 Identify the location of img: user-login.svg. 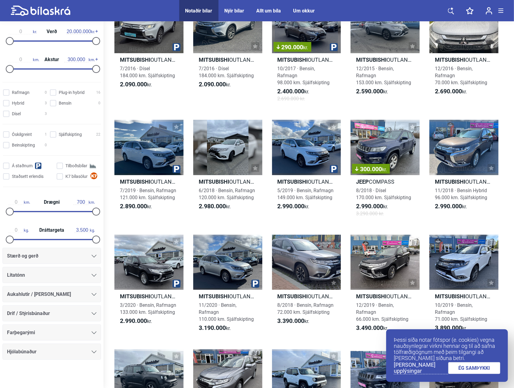
(489, 11).